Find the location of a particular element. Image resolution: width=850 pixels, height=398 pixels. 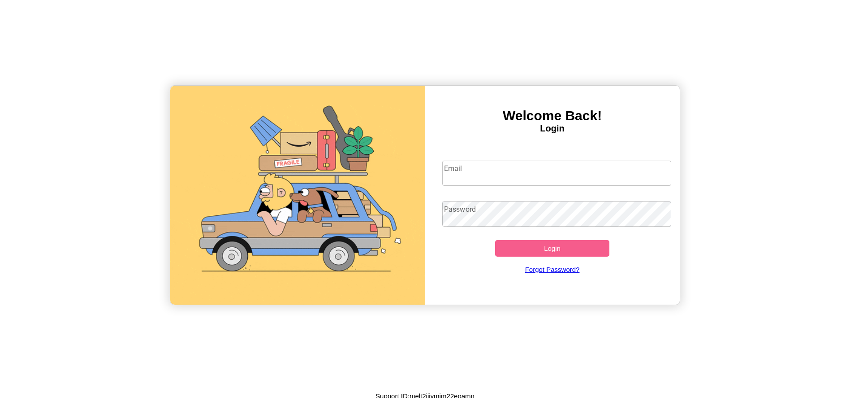

h4: Login is located at coordinates (553, 128).